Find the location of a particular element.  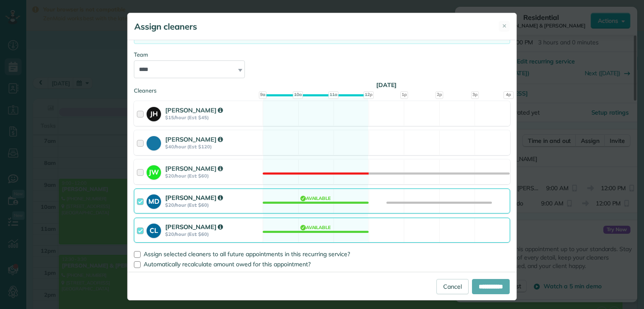

h5: Assign cleaners is located at coordinates (166, 27).